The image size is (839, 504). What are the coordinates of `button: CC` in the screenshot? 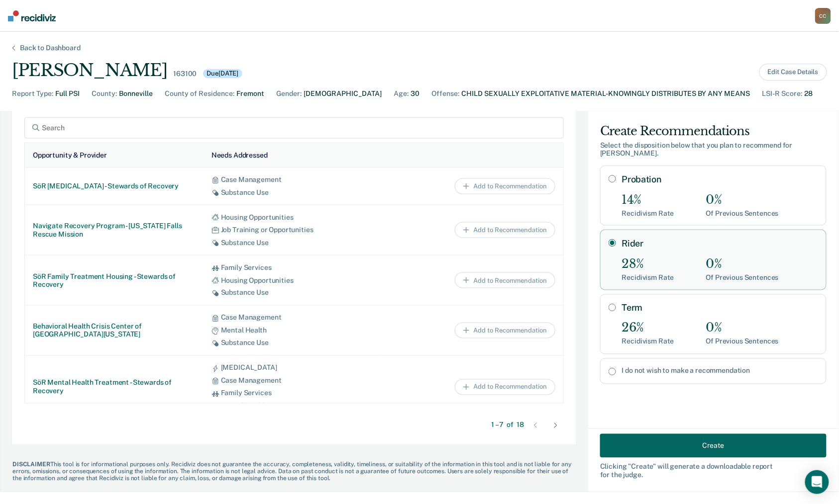 It's located at (823, 16).